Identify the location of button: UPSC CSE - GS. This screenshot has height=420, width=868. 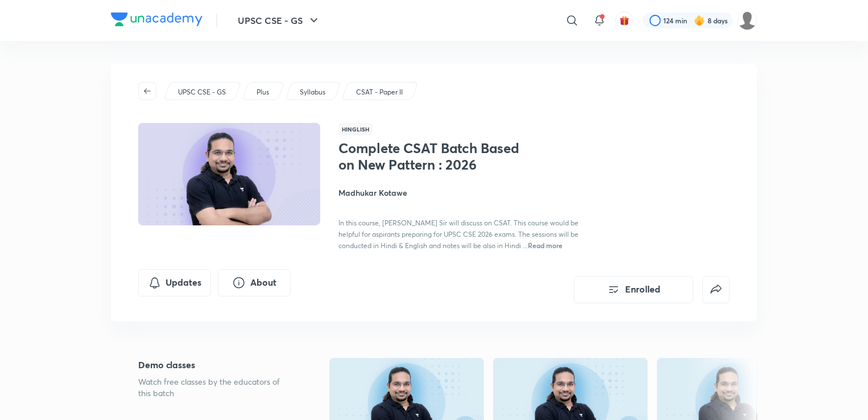
(280, 20).